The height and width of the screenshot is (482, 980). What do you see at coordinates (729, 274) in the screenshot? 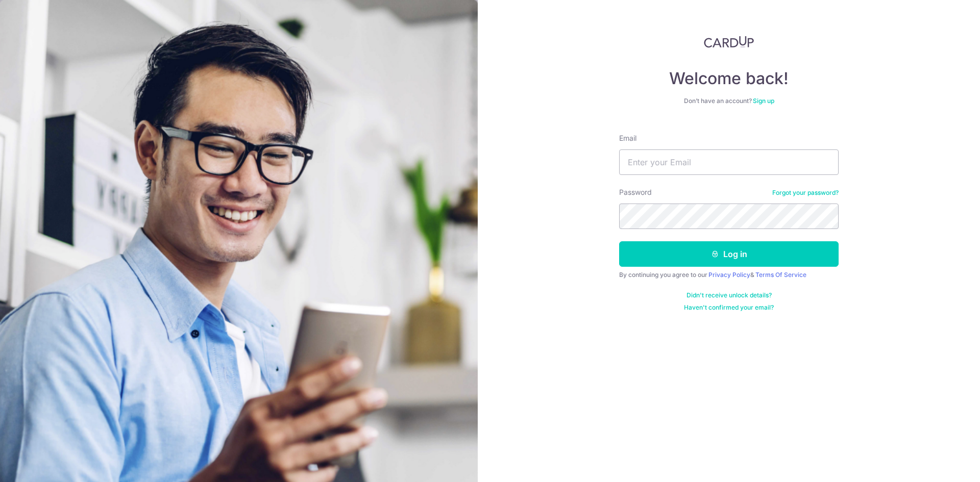
I see `a: Privacy Policy` at bounding box center [729, 274].